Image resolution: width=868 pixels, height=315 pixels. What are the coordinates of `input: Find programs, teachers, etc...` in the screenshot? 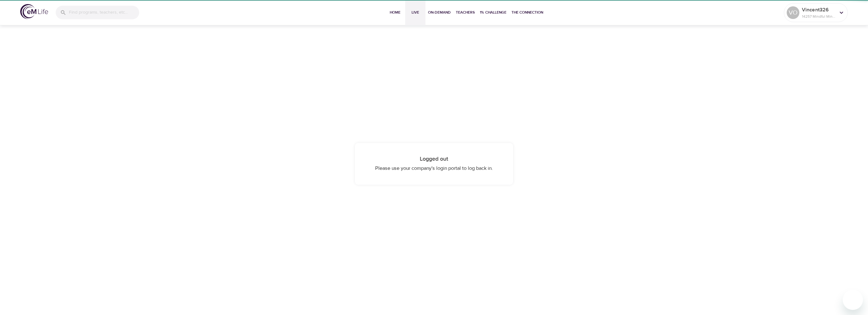 It's located at (104, 12).